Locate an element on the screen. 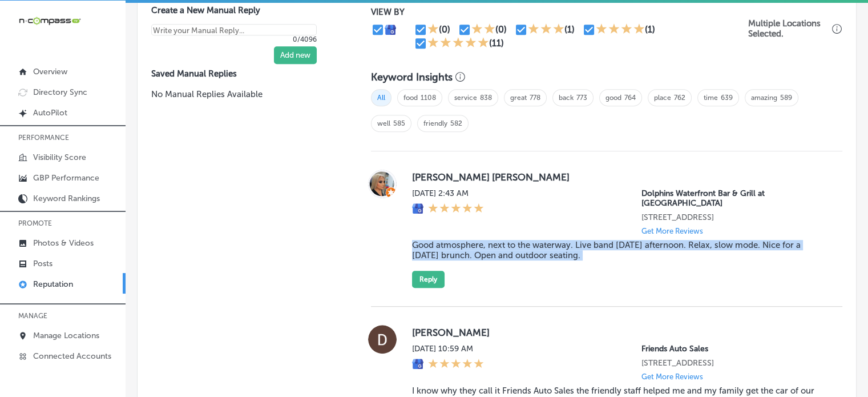 The image size is (868, 397). a: good is located at coordinates (613, 98).